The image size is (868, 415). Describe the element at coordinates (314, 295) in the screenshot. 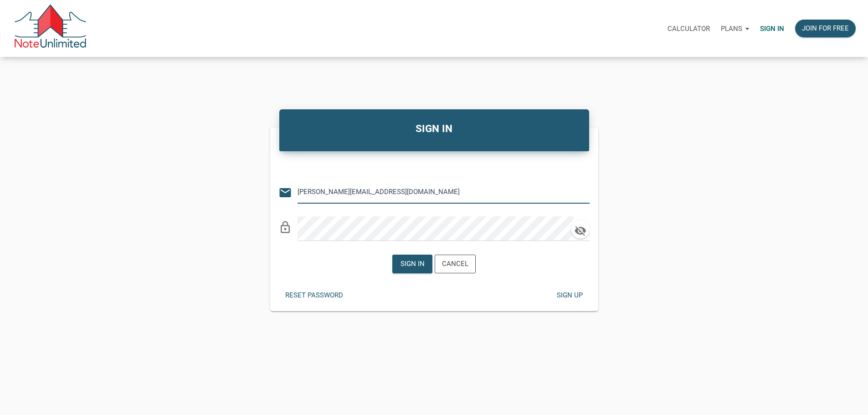

I see `button: Reset password` at that location.